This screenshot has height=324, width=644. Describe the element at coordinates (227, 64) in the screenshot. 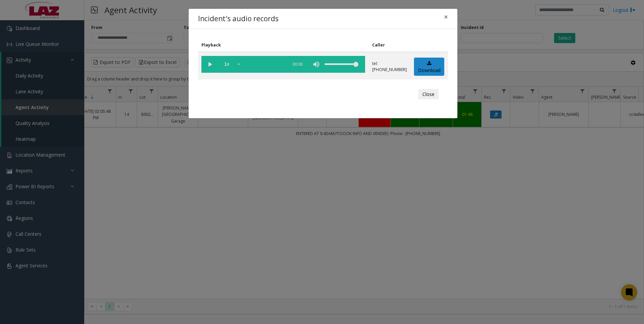

I see `span: playback speed button` at that location.